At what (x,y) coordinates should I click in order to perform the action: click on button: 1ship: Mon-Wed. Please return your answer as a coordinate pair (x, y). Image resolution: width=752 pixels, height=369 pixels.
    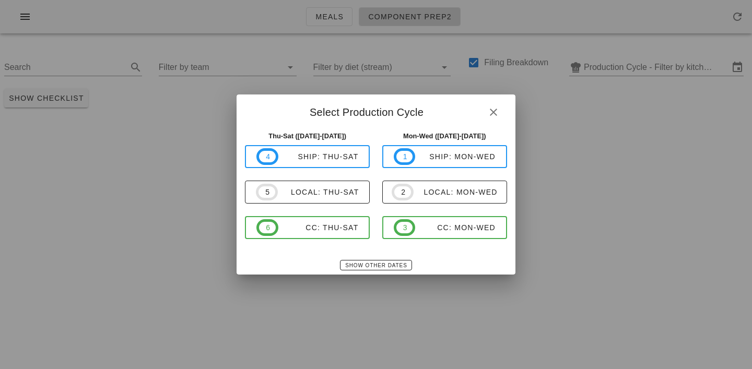
    Looking at the image, I should click on (444, 157).